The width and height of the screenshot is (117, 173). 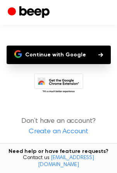 I want to click on a: Beep, so click(x=29, y=12).